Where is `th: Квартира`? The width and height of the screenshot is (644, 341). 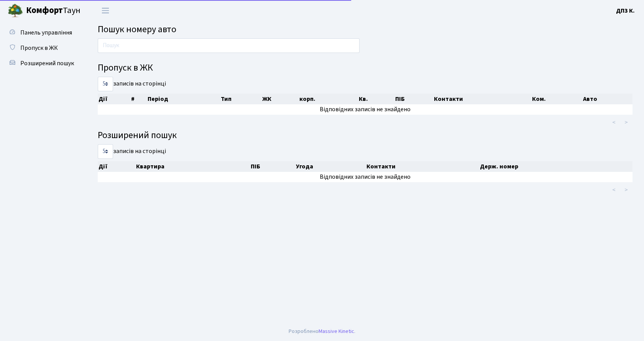 th: Квартира is located at coordinates (192, 166).